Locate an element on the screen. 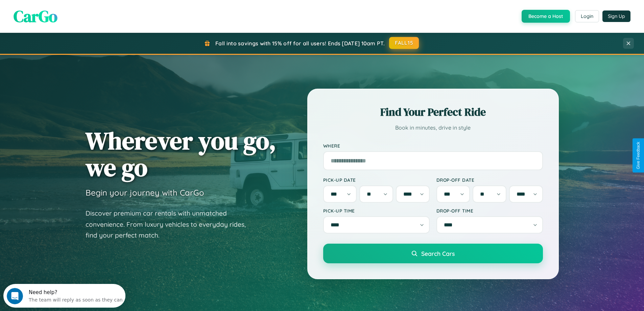 The image size is (644, 311). button: Sign Up is located at coordinates (616, 16).